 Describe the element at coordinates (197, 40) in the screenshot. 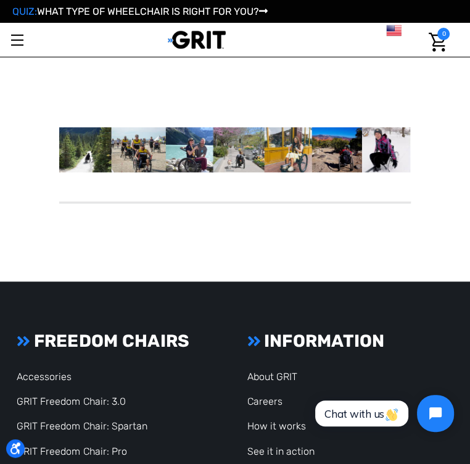

I see `img: GRIT All-Terrain Wheelchair and Mobility Equipment` at that location.